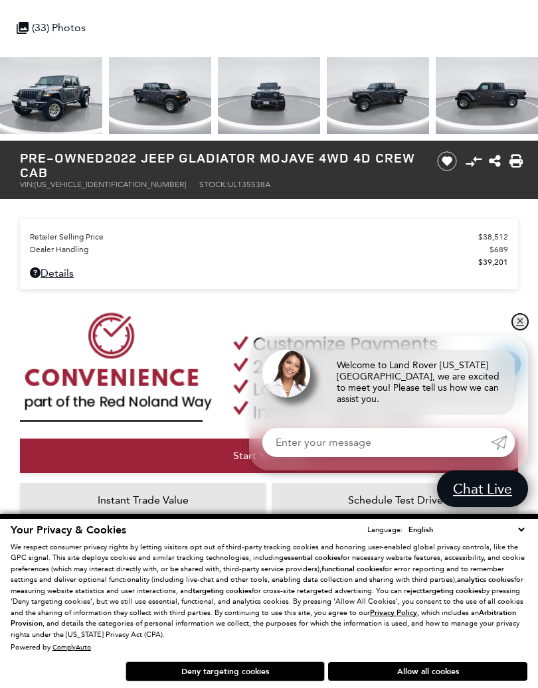 The width and height of the screenshot is (538, 688). What do you see at coordinates (269, 591) in the screenshot?
I see `p: We respect consumer privacy rights by letting visitors opt out of third-party tracking cookies an...` at bounding box center [269, 591].